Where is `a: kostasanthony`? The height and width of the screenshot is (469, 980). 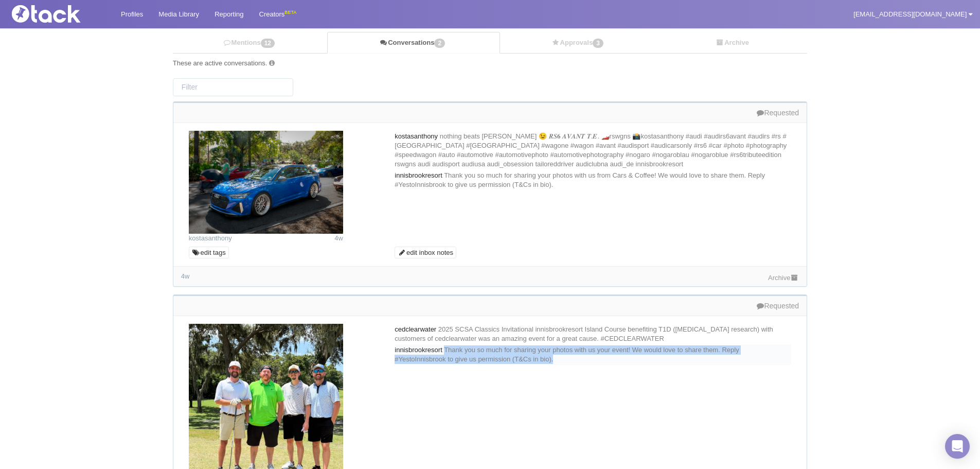
a: kostasanthony is located at coordinates (210, 237).